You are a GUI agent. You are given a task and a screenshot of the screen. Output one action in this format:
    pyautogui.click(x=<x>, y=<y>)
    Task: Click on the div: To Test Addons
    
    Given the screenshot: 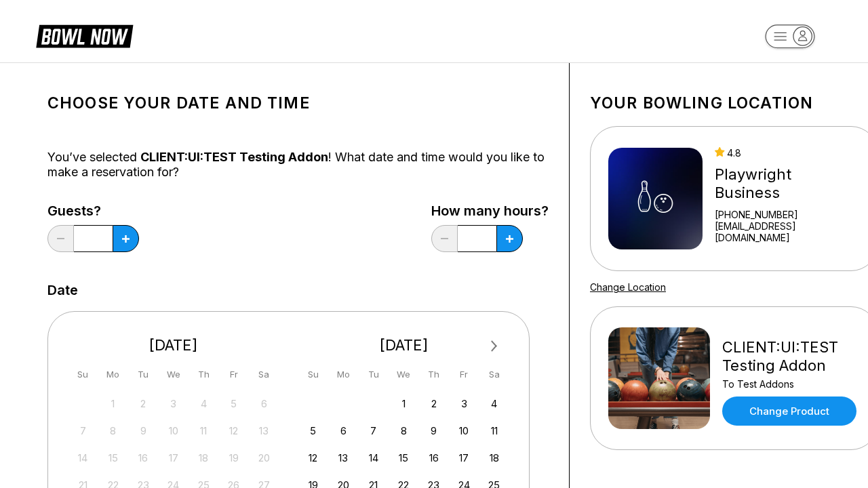 What is the action you would take?
    pyautogui.click(x=791, y=384)
    